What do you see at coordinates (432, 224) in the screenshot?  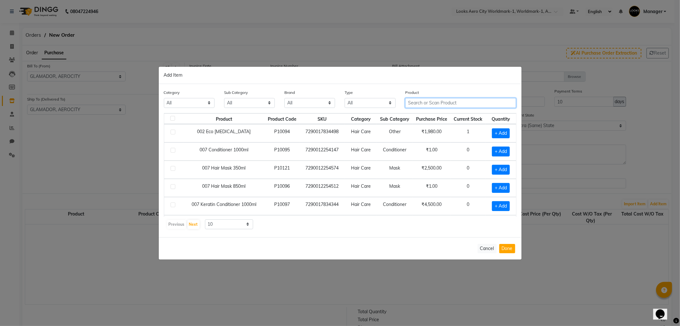 I see `td: ₹1,710.00` at bounding box center [432, 224].